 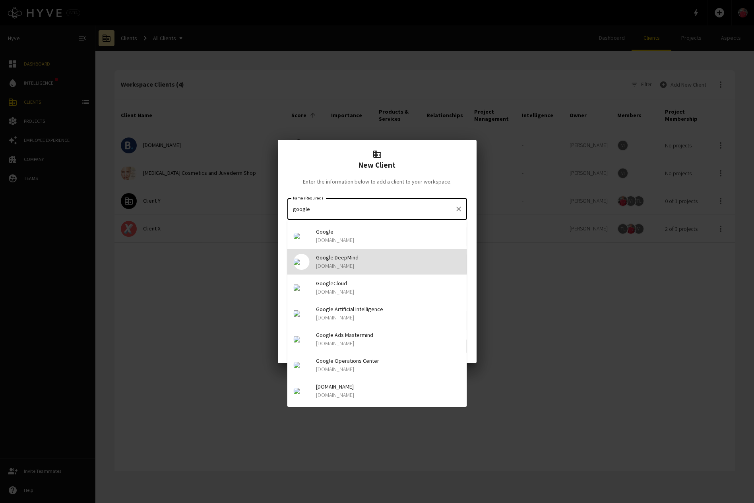 I want to click on span: Google Operations Center, so click(x=388, y=361).